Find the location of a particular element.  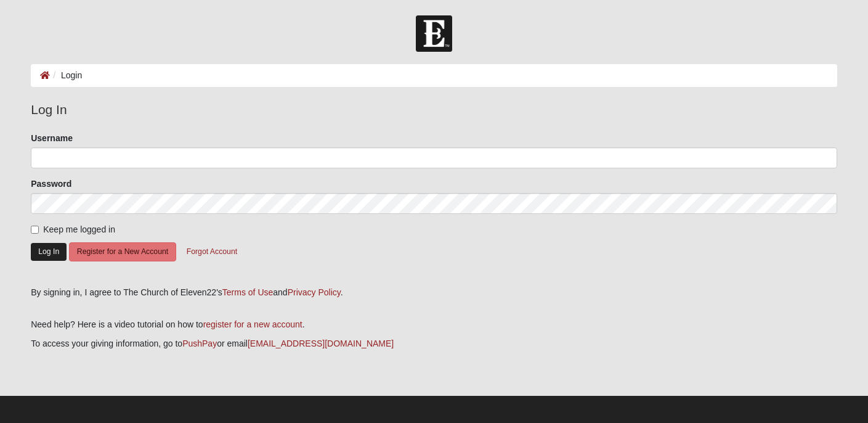

button: Log In is located at coordinates (49, 251).